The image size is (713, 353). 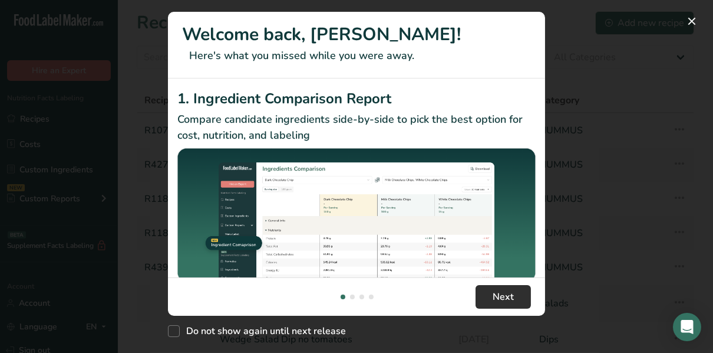 What do you see at coordinates (357, 98) in the screenshot?
I see `h2: 1. Ingredient Comparison Report` at bounding box center [357, 98].